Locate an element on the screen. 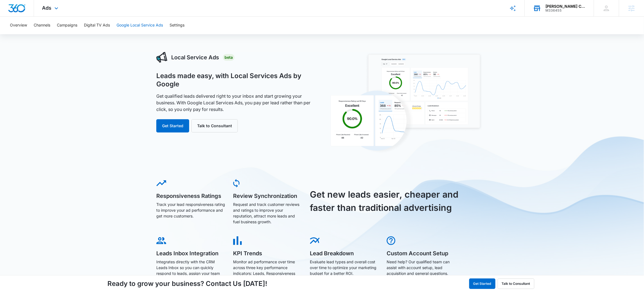 This screenshot has width=644, height=292. button: Overview is located at coordinates (19, 25).